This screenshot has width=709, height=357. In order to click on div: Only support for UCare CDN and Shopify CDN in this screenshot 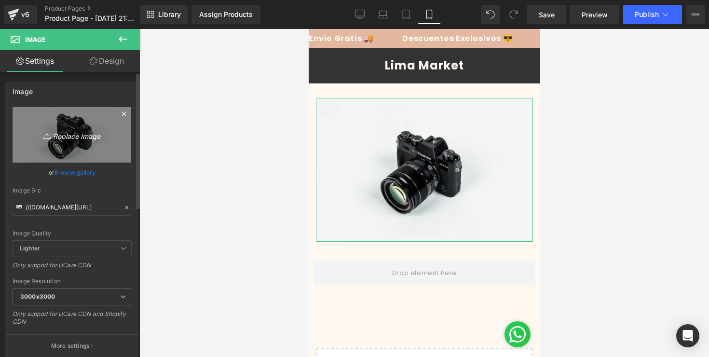, I will do `click(72, 321)`.